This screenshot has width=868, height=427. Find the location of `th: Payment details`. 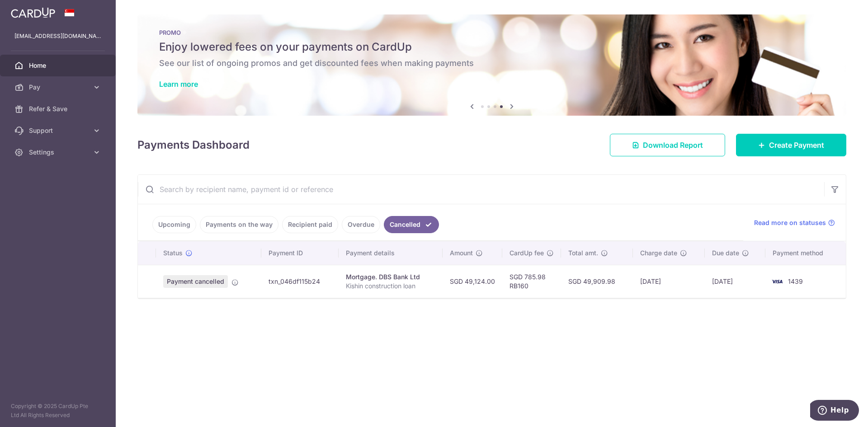

th: Payment details is located at coordinates (390, 253).